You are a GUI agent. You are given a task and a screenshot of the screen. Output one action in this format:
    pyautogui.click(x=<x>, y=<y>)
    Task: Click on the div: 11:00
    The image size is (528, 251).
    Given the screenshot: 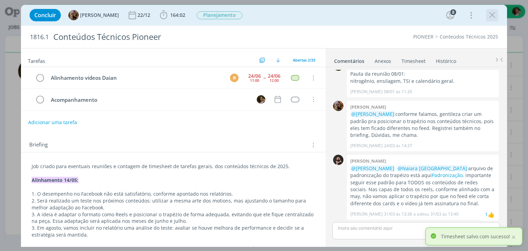 What is the action you would take?
    pyautogui.click(x=254, y=80)
    